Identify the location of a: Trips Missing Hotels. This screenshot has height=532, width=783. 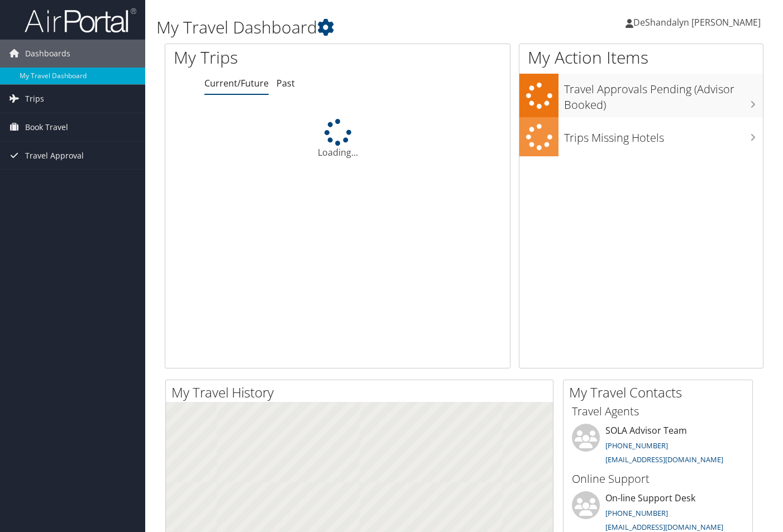
(641, 137).